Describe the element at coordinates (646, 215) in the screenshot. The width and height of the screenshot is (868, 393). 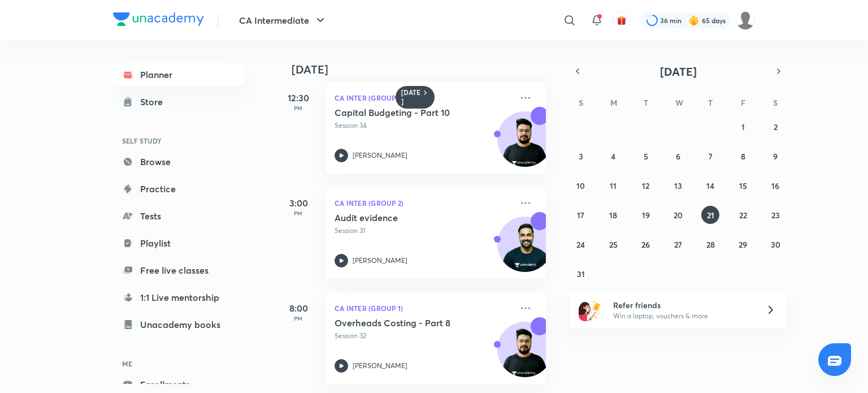
I see `abbr: August 19, 2025` at that location.